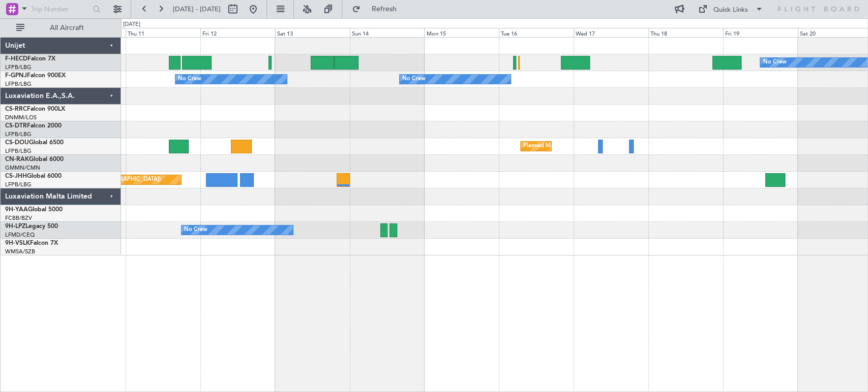  I want to click on div: Sun 14, so click(387, 33).